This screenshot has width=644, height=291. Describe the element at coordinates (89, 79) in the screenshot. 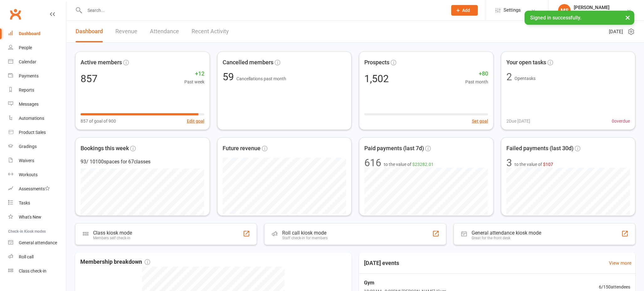

I see `div: 857` at that location.